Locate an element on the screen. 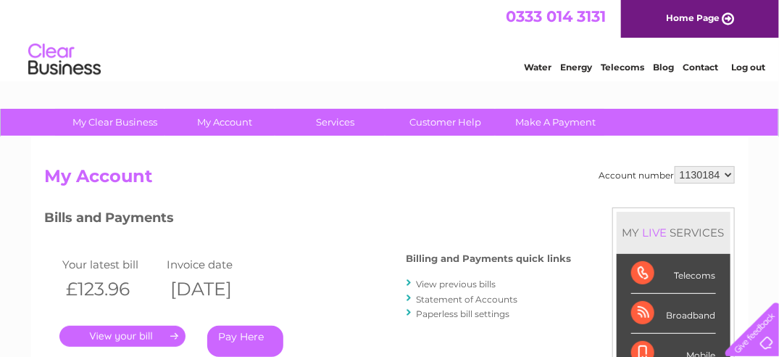 This screenshot has width=779, height=357. th: £123.96 is located at coordinates (112, 288).